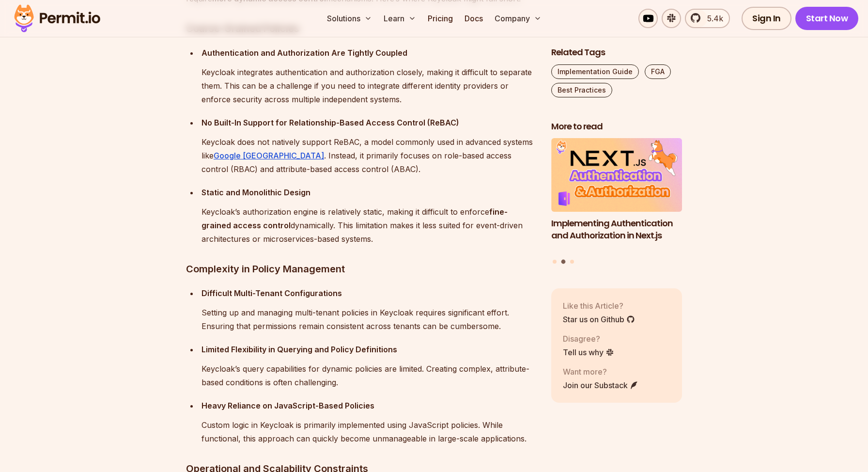 Image resolution: width=868 pixels, height=472 pixels. What do you see at coordinates (827, 18) in the screenshot?
I see `a: Start Now` at bounding box center [827, 18].